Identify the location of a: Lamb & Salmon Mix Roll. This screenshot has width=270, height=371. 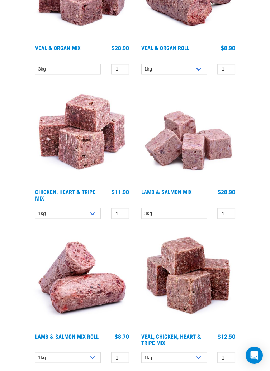
(67, 336).